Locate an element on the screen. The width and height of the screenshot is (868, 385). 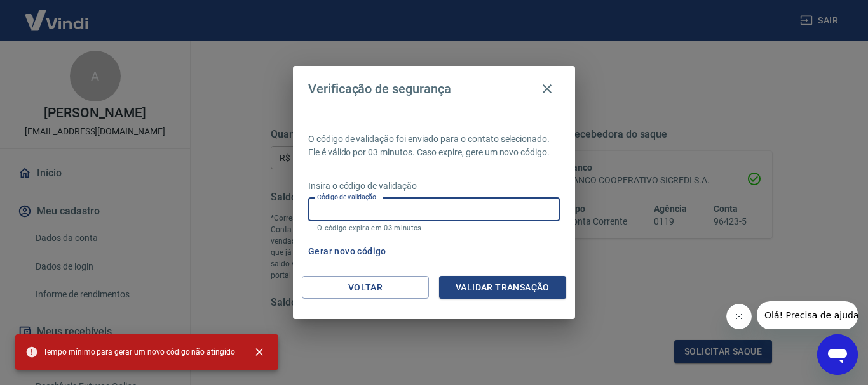
p: O código expira em 03 minutos. is located at coordinates (434, 228).